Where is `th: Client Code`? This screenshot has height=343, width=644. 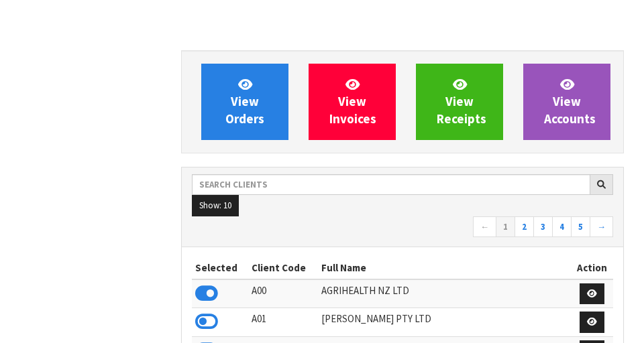
th: Client Code is located at coordinates (283, 268).